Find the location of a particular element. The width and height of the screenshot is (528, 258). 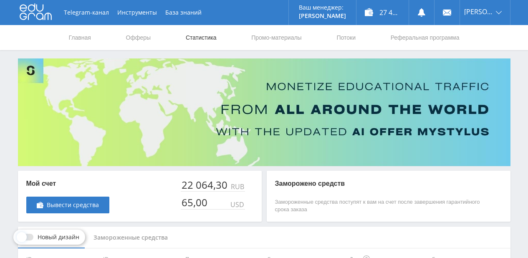

a: Потоки is located at coordinates (346, 38).